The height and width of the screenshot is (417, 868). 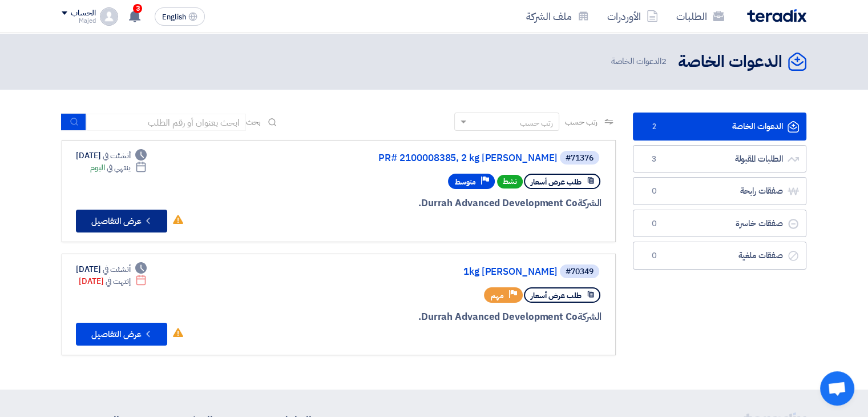 What do you see at coordinates (509, 182) in the screenshot?
I see `span: نشط` at bounding box center [509, 182].